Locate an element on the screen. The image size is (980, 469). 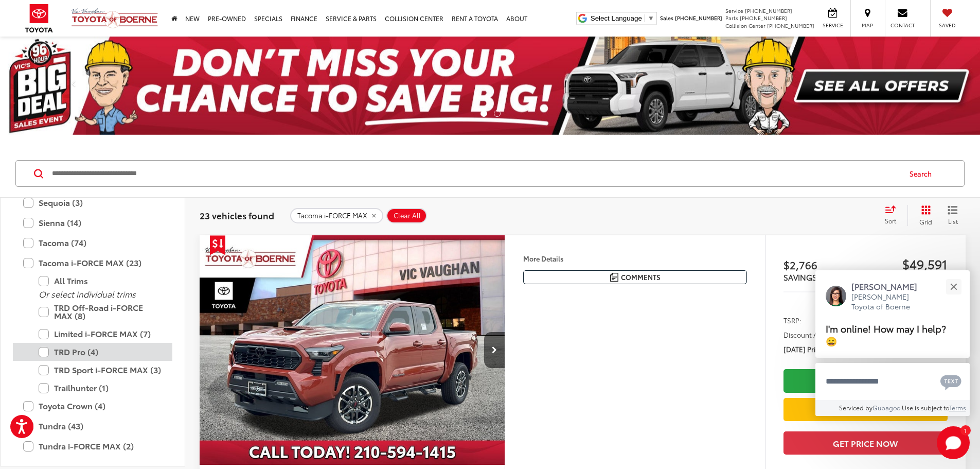
a: 2025 Toyota Tacoma i-FORCE MAX TRD Sport i-FORCE MAX2025 Toyota Tacoma i-FORCE MAX TRD Sport i-FO... is located at coordinates (352, 351).